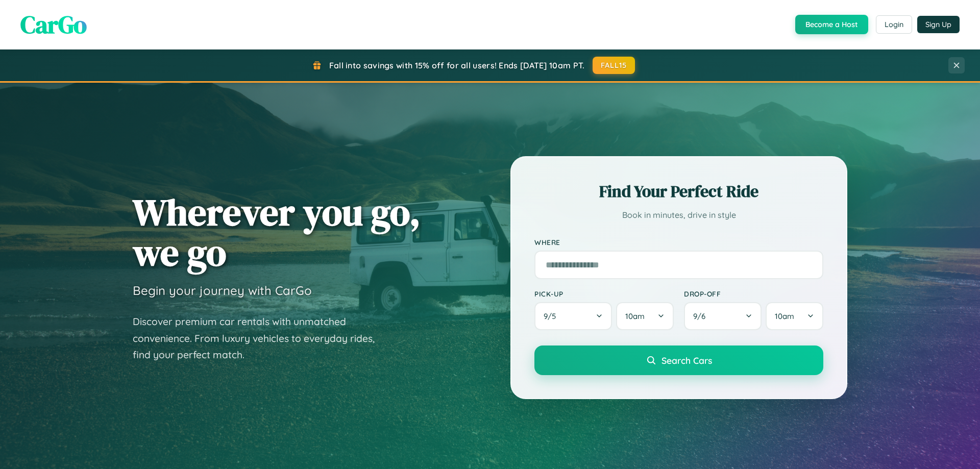 The height and width of the screenshot is (469, 980). I want to click on button: Become a Host, so click(831, 25).